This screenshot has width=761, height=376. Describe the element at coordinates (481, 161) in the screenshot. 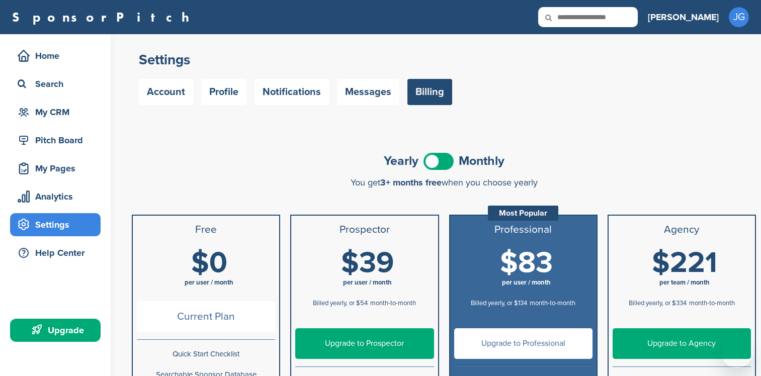

I see `span: Monthly` at that location.